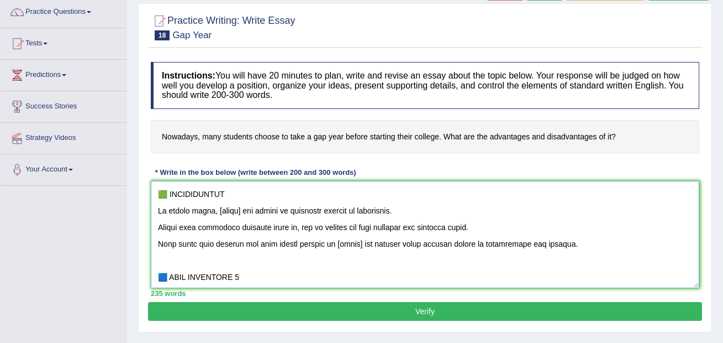  What do you see at coordinates (223, 27) in the screenshot?
I see `h2: Practice Writing: Write Essay` at bounding box center [223, 27].